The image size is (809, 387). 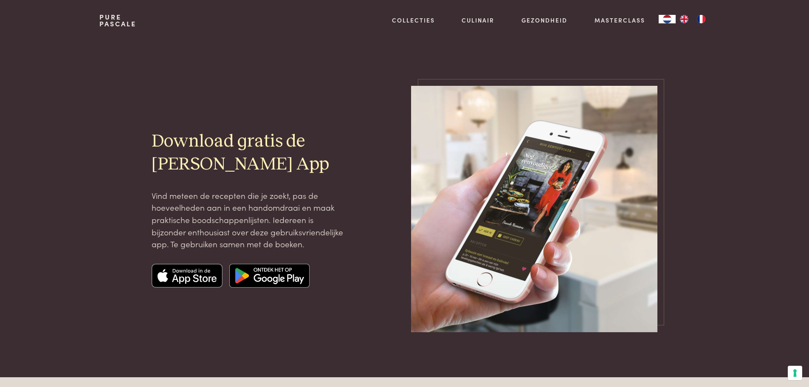 What do you see at coordinates (534, 209) in the screenshot?
I see `img: pascale-naessens-app-mockup` at bounding box center [534, 209].